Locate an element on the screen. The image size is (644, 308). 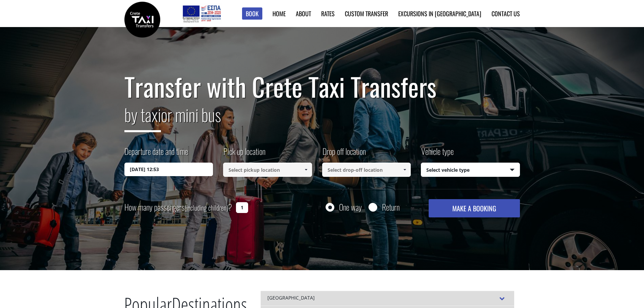
img: Crete Taxi Transfers | Safe Taxi Transfer Services from to Heraklion Airport, Chania Airport, Ret... is located at coordinates (143, 20).